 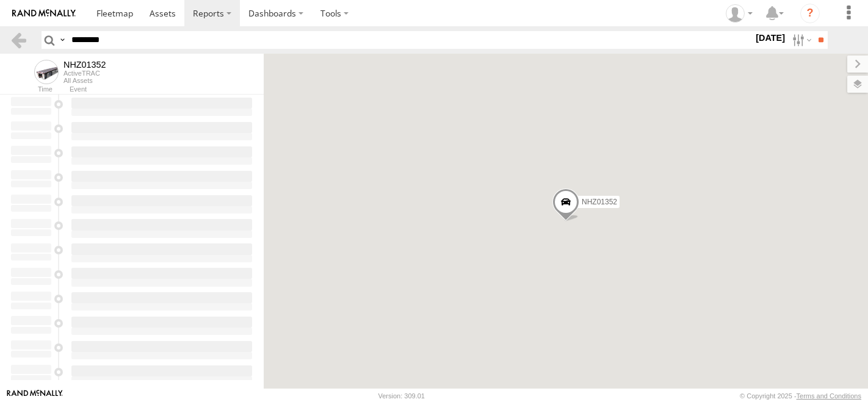 What do you see at coordinates (800, 396) in the screenshot?
I see `div: © Copyright 2025 -` at bounding box center [800, 396].